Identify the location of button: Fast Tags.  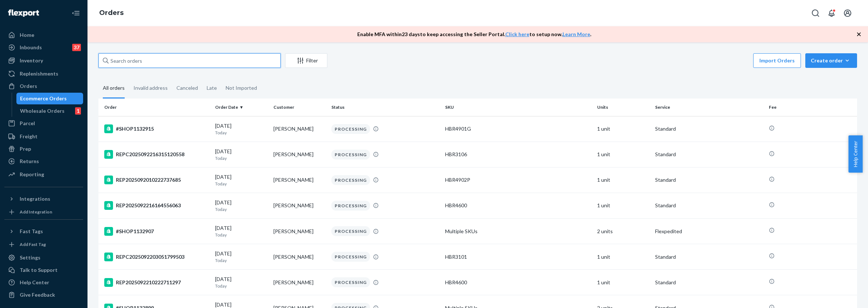
(44, 232).